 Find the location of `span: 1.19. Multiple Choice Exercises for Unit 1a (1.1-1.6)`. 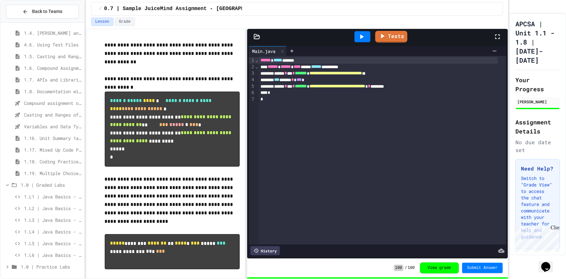

span: 1.19. Multiple Choice Exercises for Unit 1a (1.1-1.6) is located at coordinates (53, 173).